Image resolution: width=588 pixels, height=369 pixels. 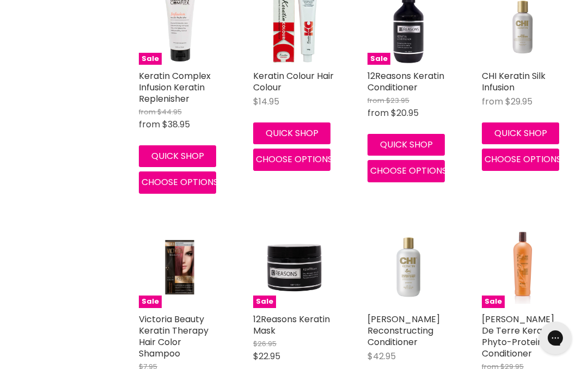 What do you see at coordinates (264, 343) in the screenshot?
I see `span: $26.95` at bounding box center [264, 343].